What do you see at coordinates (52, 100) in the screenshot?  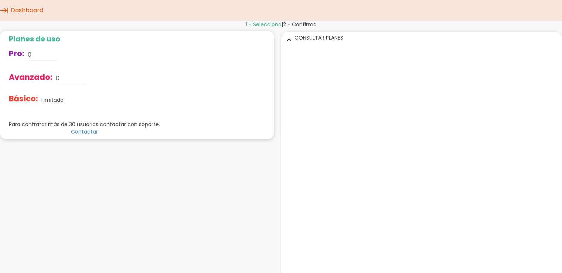 I see `p: Ilimitado` at bounding box center [52, 100].